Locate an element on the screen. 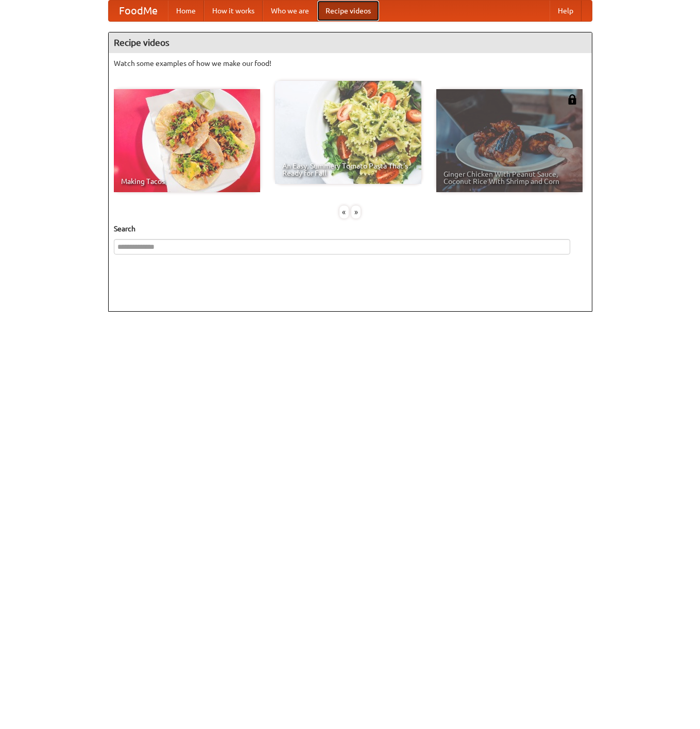  span: An Easy, Summery Tomato Pasta That's Ready for Fall is located at coordinates (349, 169).